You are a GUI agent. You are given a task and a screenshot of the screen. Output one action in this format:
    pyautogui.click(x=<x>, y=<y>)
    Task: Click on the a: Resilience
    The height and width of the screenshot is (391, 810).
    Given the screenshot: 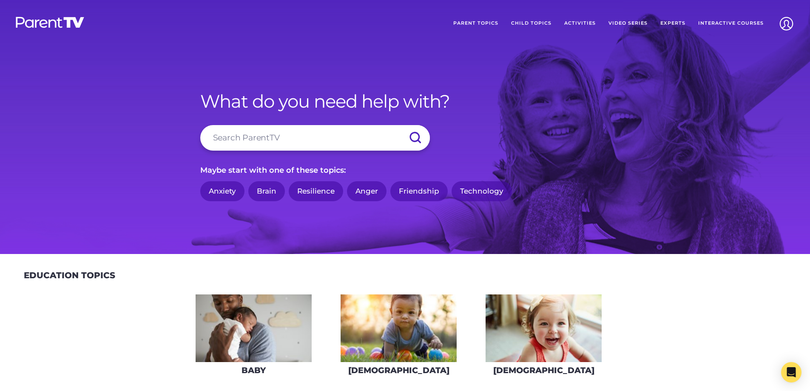 What is the action you would take?
    pyautogui.click(x=316, y=191)
    